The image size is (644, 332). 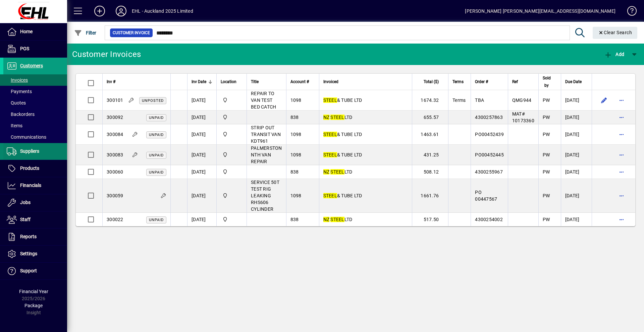 I want to click on span: 300059, so click(x=115, y=196).